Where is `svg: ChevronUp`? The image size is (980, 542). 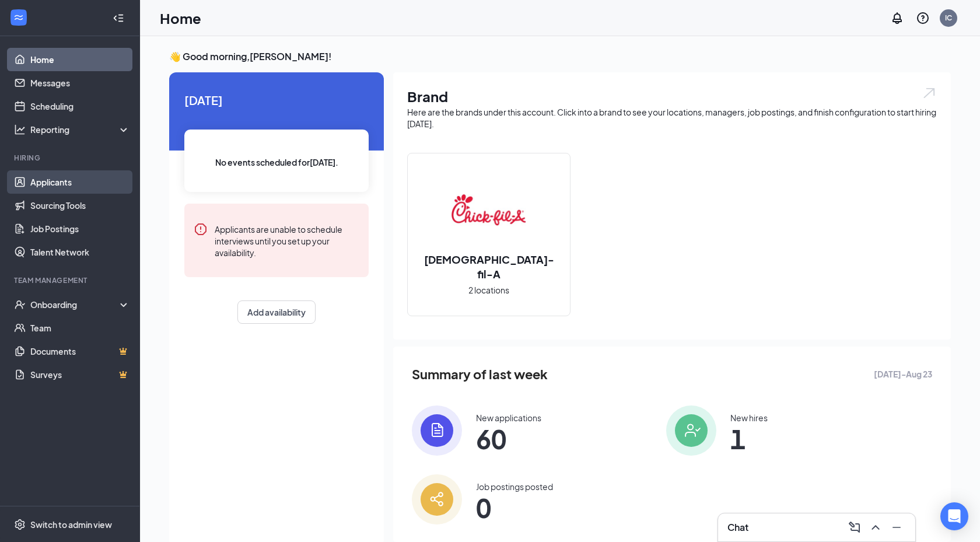 svg: ChevronUp is located at coordinates (875, 528).